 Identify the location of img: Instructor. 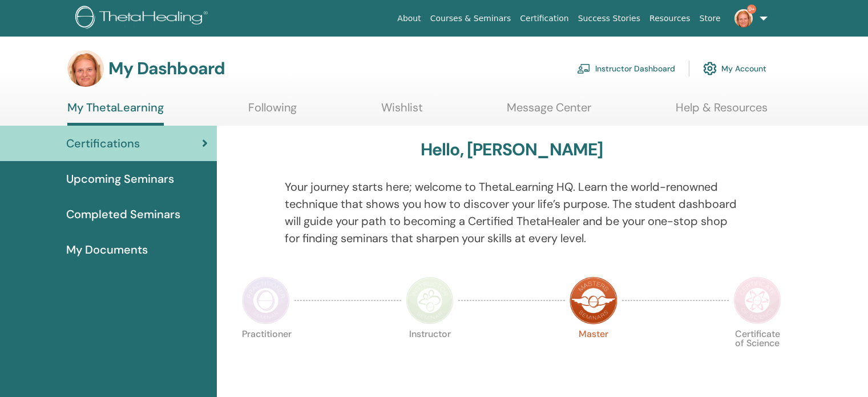
(430, 300).